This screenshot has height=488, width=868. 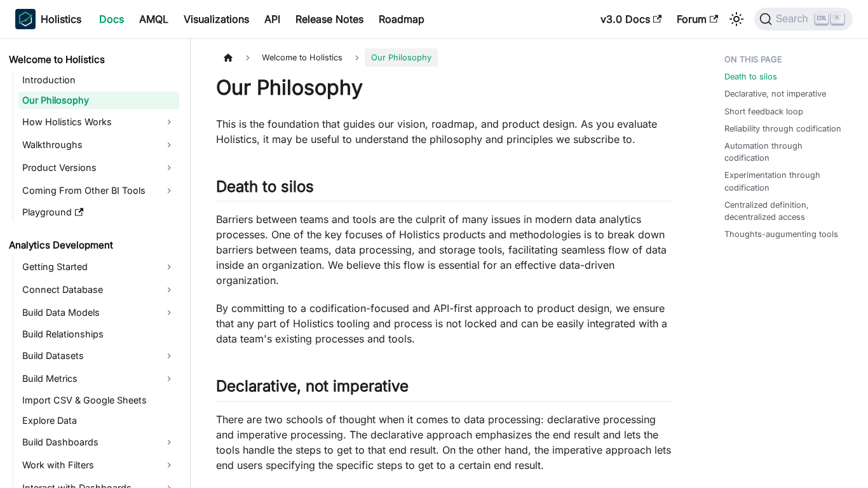 What do you see at coordinates (445, 57) in the screenshot?
I see `nav: Breadcrumbs` at bounding box center [445, 57].